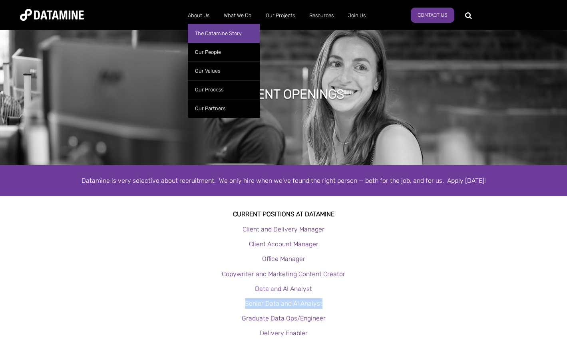 The height and width of the screenshot is (344, 567). Describe the element at coordinates (224, 108) in the screenshot. I see `a: Our Partners` at that location.